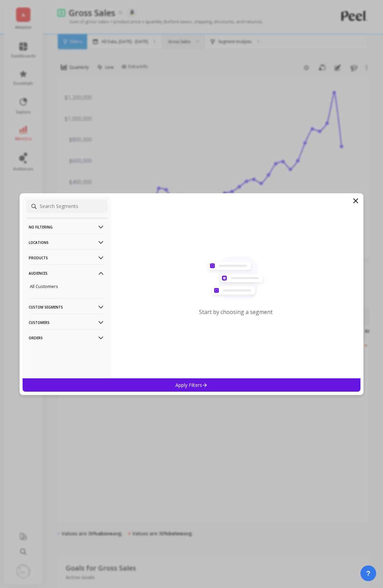 The height and width of the screenshot is (588, 383). Describe the element at coordinates (66, 242) in the screenshot. I see `p: Locations` at that location.